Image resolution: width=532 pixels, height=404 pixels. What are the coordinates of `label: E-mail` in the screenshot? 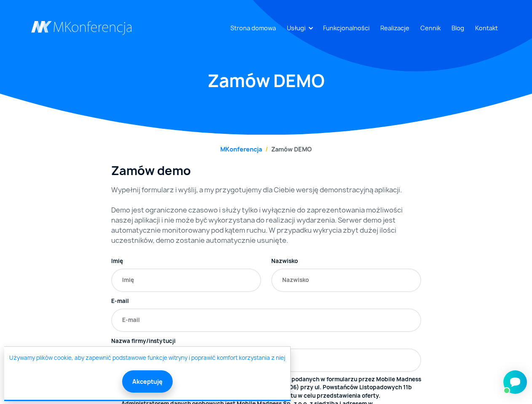 It's located at (120, 302).